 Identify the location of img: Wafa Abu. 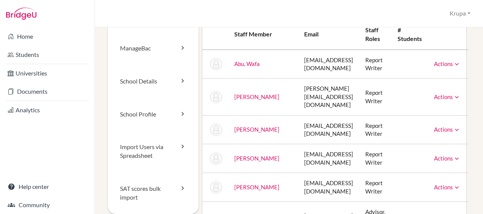
(216, 64).